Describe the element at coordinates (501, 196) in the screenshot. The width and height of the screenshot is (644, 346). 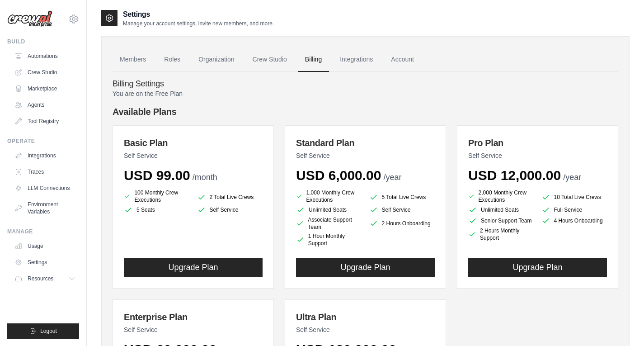
I see `li: 2,000 Monthly Crew Executions` at that location.